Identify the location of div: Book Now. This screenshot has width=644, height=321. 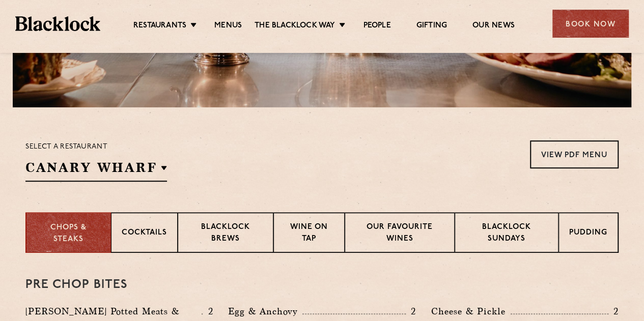
(590, 24).